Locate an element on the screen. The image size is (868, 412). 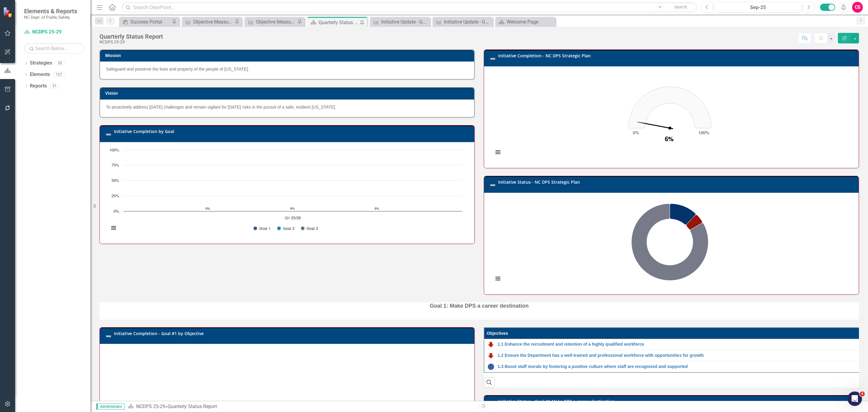
small: Initiative Update - Goal 1 is located at coordinates (134, 338).